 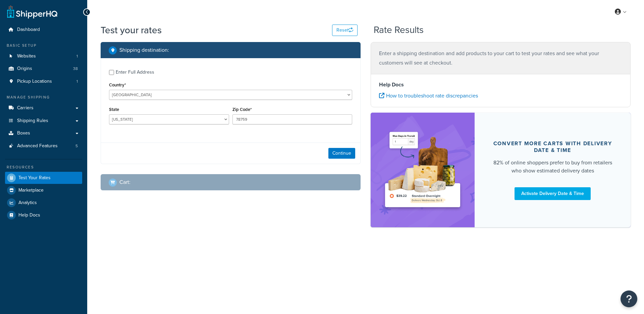 What do you see at coordinates (345, 30) in the screenshot?
I see `button: Reset` at bounding box center [345, 30].